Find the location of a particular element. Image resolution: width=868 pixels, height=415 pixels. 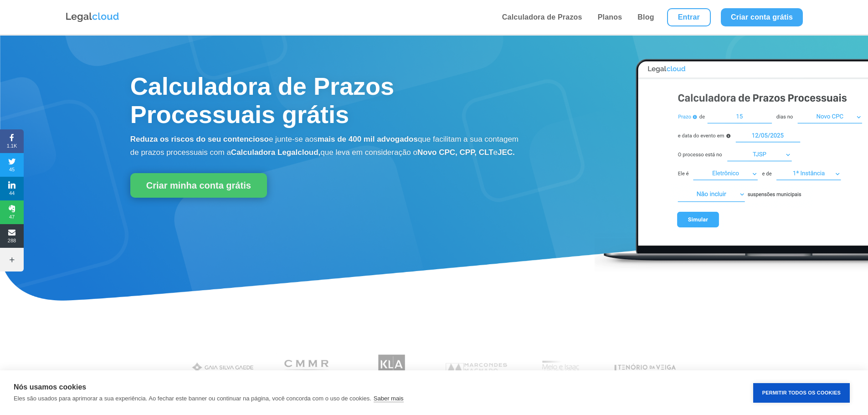

b: Novo CPC, CPP, CLT is located at coordinates (455, 153).